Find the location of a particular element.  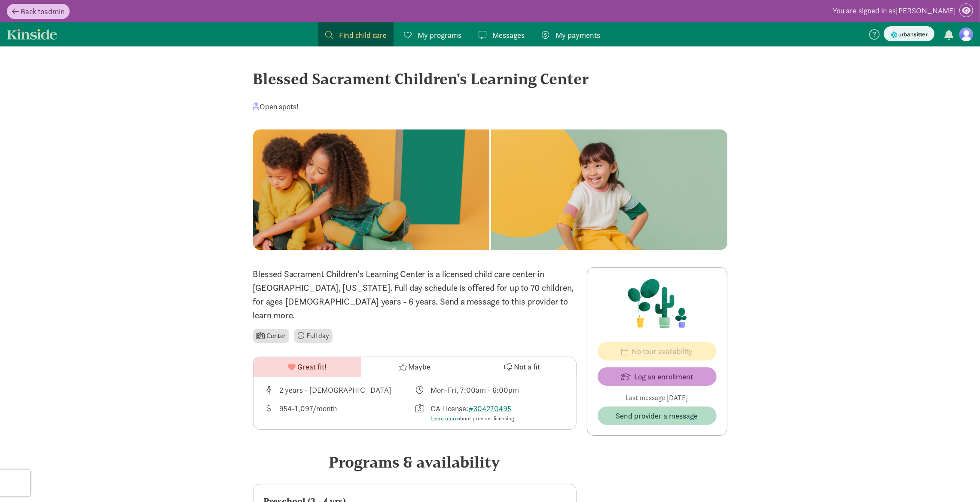

div: 954-1,097/month is located at coordinates (308, 412).